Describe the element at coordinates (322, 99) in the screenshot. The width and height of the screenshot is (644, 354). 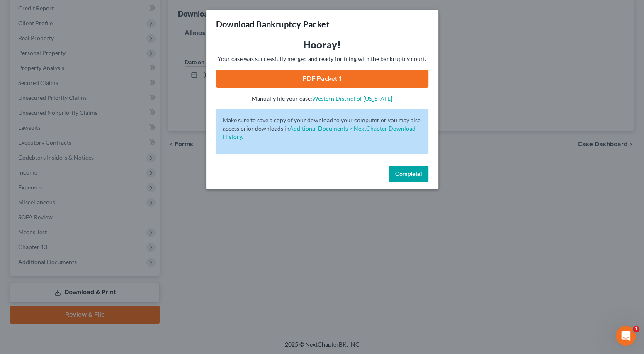
I see `p: Manually file your case:` at that location.